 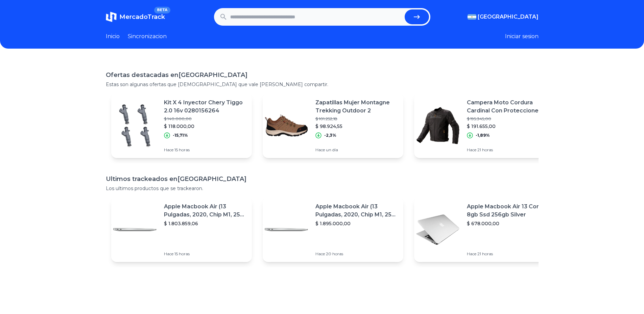 I want to click on p: -15,71%, so click(x=180, y=136).